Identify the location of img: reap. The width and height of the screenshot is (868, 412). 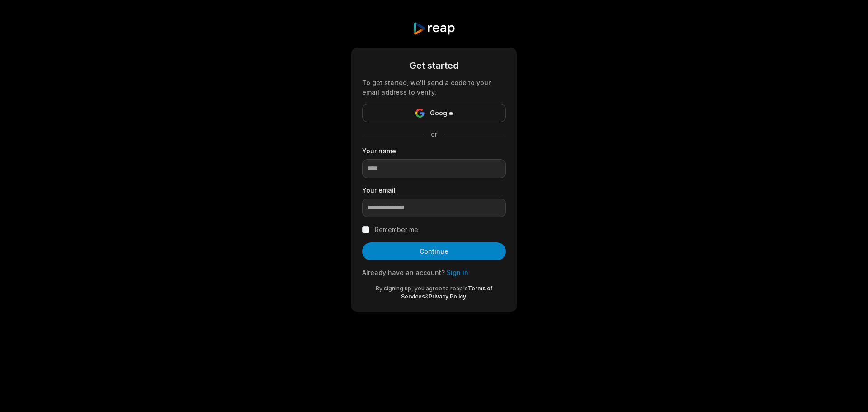
(434, 28).